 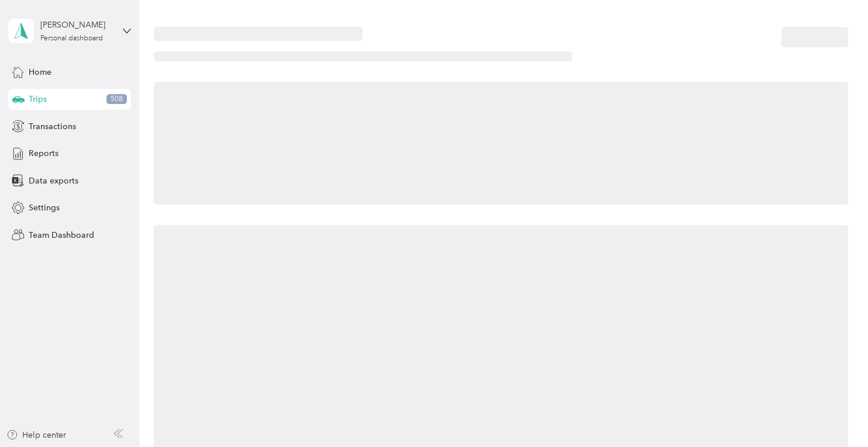 I want to click on span: 508, so click(x=116, y=100).